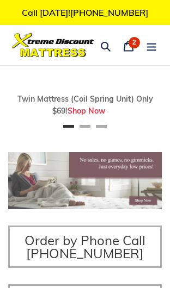  I want to click on a: Shop Now, so click(86, 111).